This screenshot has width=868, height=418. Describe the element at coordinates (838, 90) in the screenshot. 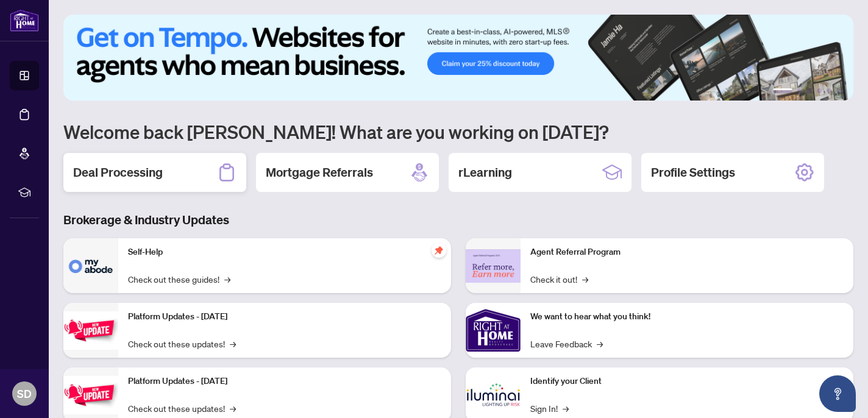

I see `button: 6` at that location.